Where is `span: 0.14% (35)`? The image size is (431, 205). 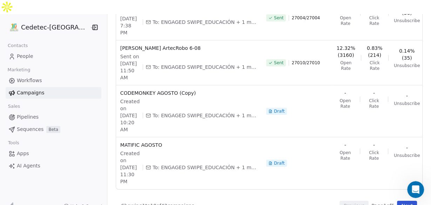
span: 0.14% (35) is located at coordinates (407, 54).